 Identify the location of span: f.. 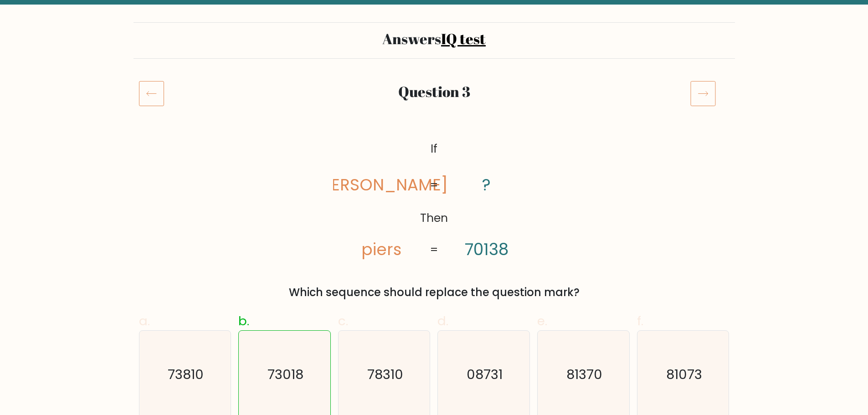
(641, 321).